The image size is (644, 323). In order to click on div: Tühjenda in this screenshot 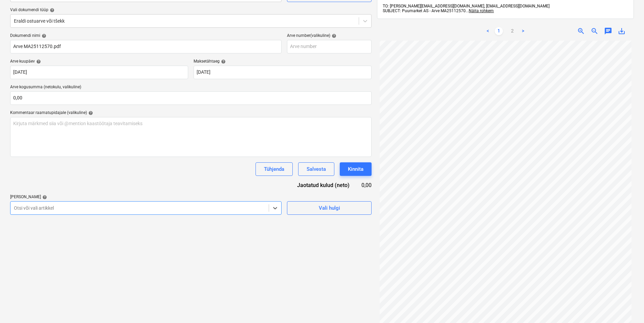, I will do `click(274, 169)`.